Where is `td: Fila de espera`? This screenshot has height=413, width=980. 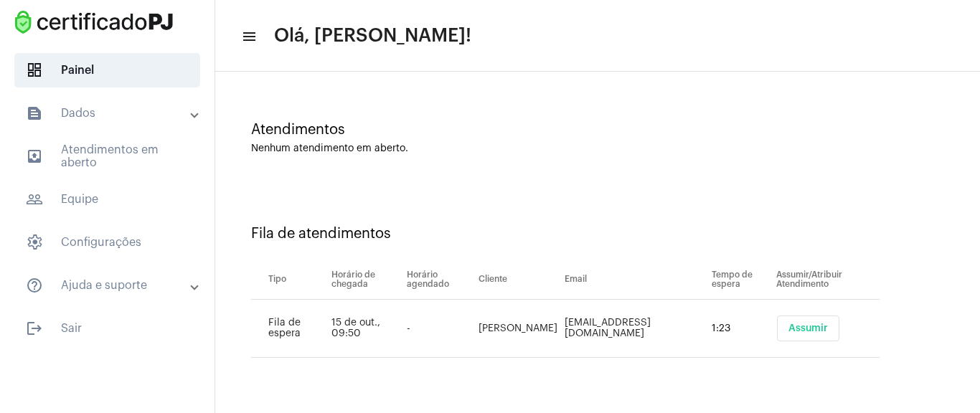
td: Fila de espera is located at coordinates (289, 328).